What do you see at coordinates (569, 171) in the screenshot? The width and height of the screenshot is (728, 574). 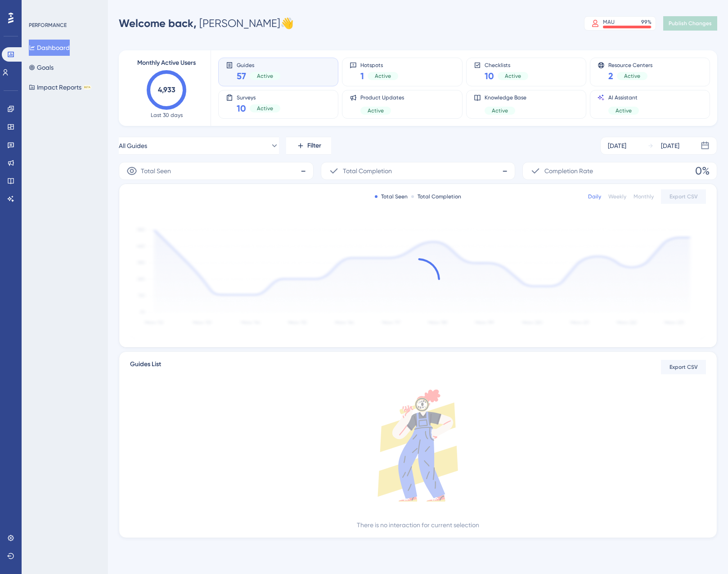 I see `span: Completion Rate` at bounding box center [569, 171].